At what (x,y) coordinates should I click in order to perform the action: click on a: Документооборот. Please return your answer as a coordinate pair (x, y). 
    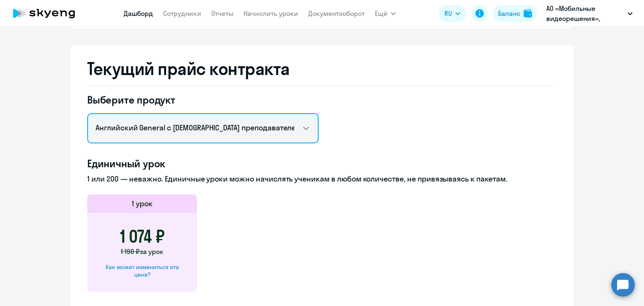
    Looking at the image, I should click on (337, 13).